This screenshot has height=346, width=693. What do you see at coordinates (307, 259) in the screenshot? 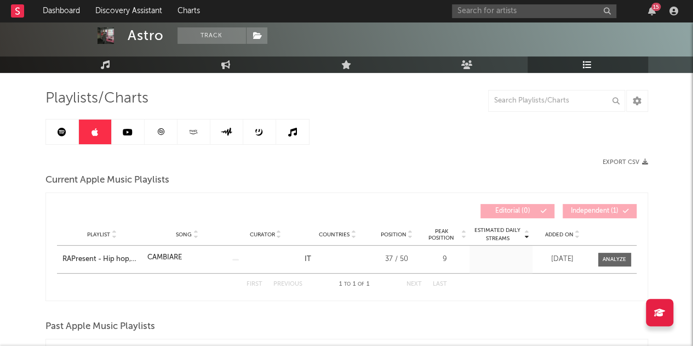
I see `a: IT` at bounding box center [307, 259].